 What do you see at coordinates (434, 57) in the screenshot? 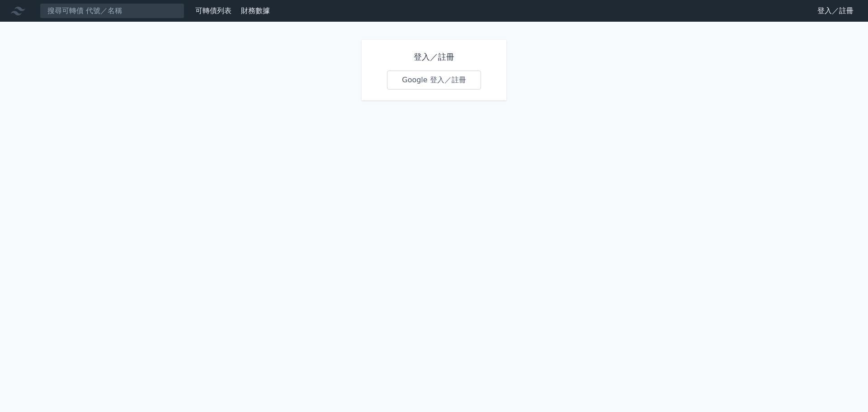
I see `h1: 登入／註冊` at bounding box center [434, 57].